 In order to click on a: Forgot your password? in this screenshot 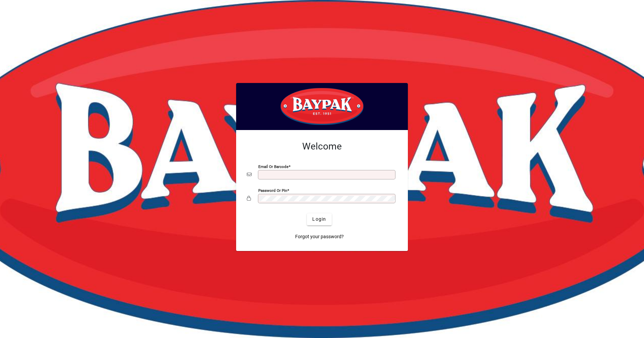, I will do `click(319, 237)`.